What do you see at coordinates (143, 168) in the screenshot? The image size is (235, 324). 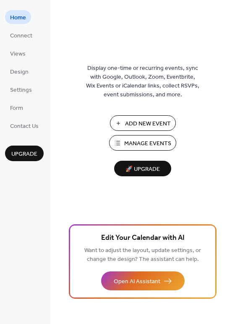 I see `button: 🚀 Upgrade` at bounding box center [143, 168].